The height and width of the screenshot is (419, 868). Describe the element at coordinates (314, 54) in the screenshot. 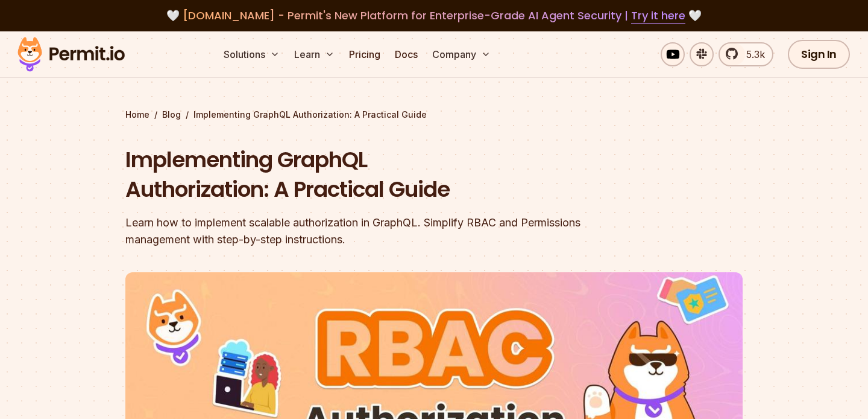

I see `button: Learn` at that location.